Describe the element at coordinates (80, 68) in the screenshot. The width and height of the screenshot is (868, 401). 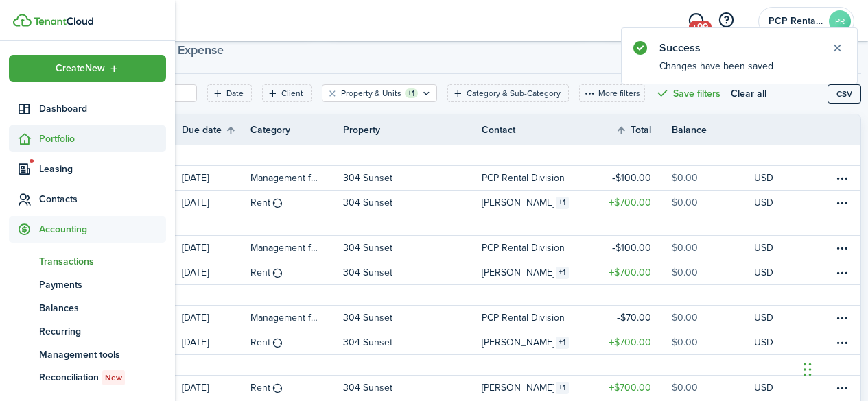
I see `span: Create New` at that location.